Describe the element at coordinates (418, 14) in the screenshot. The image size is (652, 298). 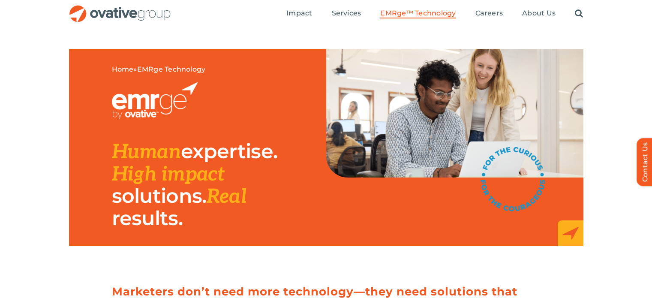
I see `a: EMRge™ Technology` at that location.